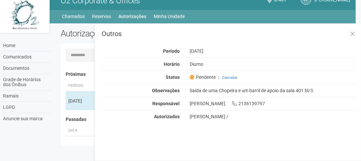 This screenshot has width=361, height=161. I want to click on th: Período, so click(81, 86).